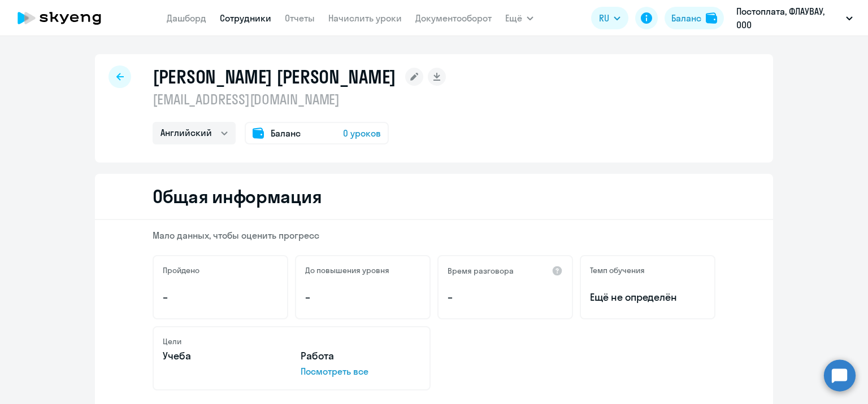  What do you see at coordinates (694, 18) in the screenshot?
I see `button: Балансbalance` at bounding box center [694, 18].